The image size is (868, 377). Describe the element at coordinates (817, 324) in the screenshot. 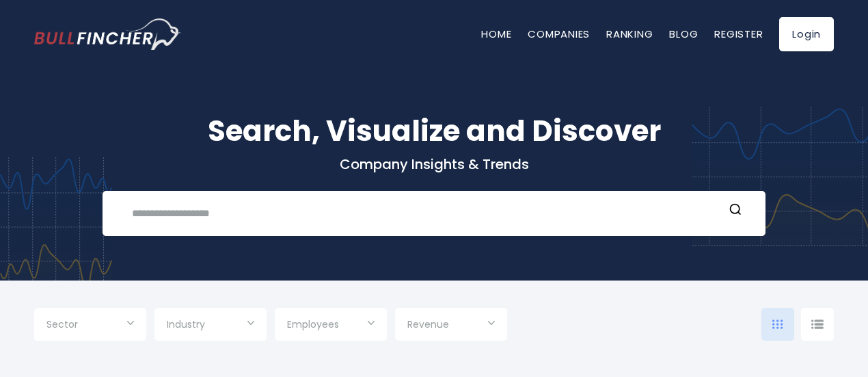

I see `img: icon-comp-list-view.svg` at that location.